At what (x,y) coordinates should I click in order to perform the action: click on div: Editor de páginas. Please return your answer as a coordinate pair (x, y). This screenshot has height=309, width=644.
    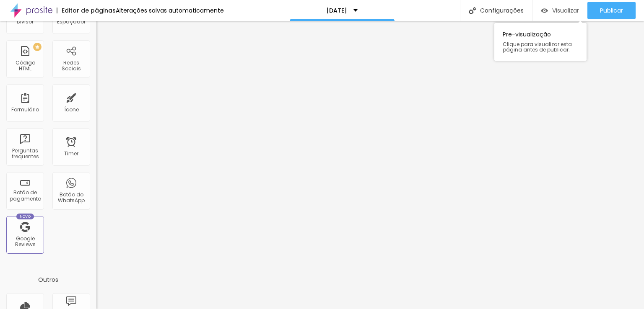
    Looking at the image, I should click on (86, 10).